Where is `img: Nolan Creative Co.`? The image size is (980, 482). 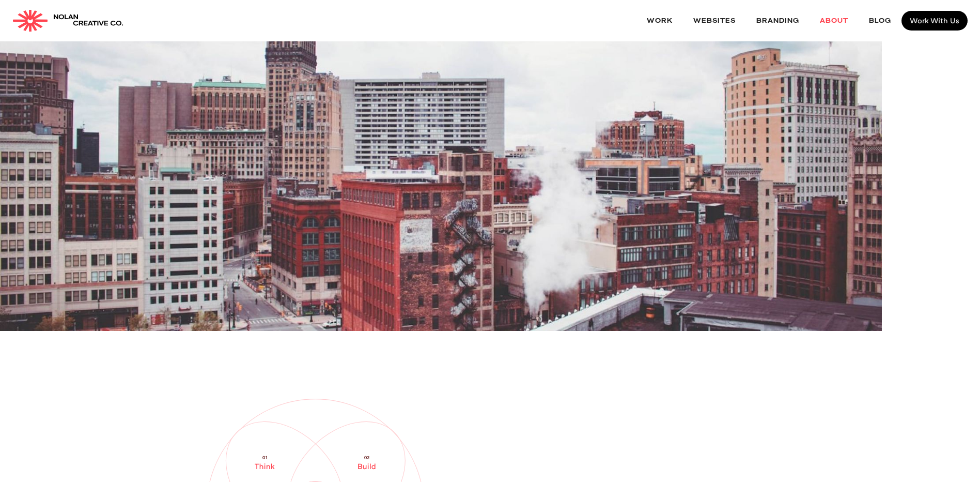
img: Nolan Creative Co. is located at coordinates (30, 21).